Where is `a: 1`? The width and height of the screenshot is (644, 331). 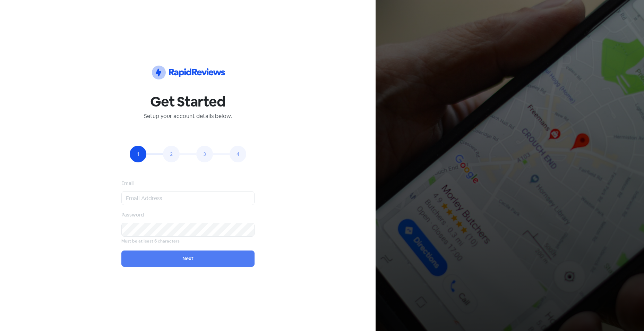
a: 1 is located at coordinates (138, 154).